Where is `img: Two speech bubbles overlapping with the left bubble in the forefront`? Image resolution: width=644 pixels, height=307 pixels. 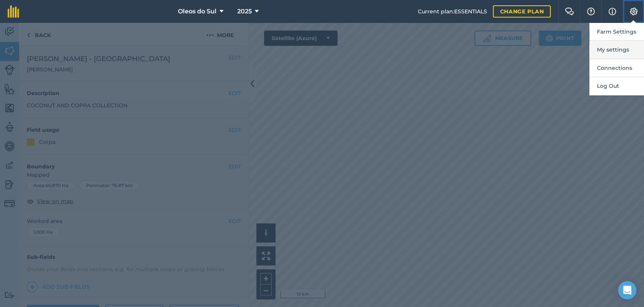 img: Two speech bubbles overlapping with the left bubble in the forefront is located at coordinates (569, 12).